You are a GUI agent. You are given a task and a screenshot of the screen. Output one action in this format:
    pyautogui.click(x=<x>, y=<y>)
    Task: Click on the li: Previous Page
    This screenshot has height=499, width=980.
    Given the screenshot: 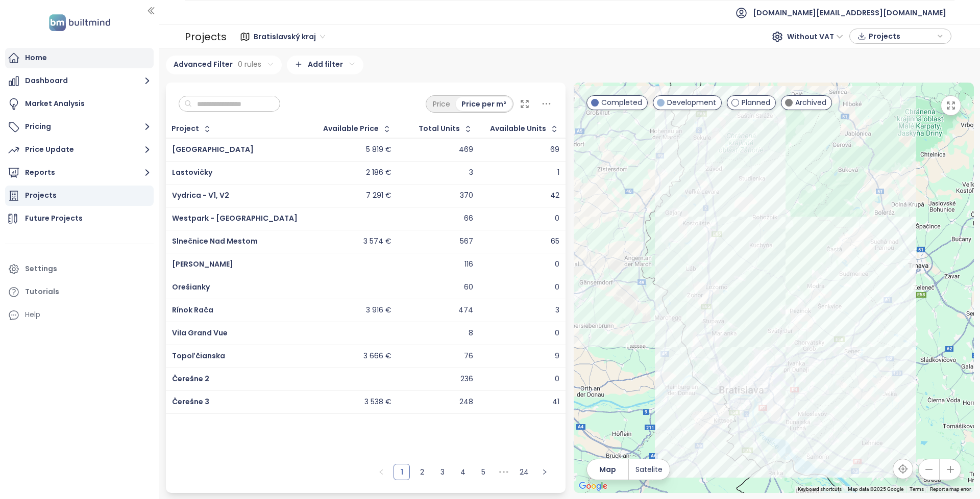 What is the action you would take?
    pyautogui.click(x=382, y=472)
    